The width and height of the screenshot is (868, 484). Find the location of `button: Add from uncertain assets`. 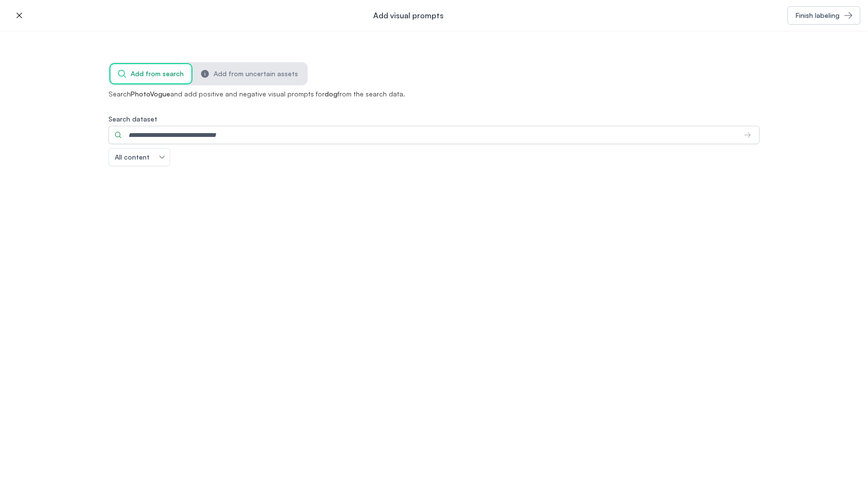

button: Add from uncertain assets is located at coordinates (249, 74).